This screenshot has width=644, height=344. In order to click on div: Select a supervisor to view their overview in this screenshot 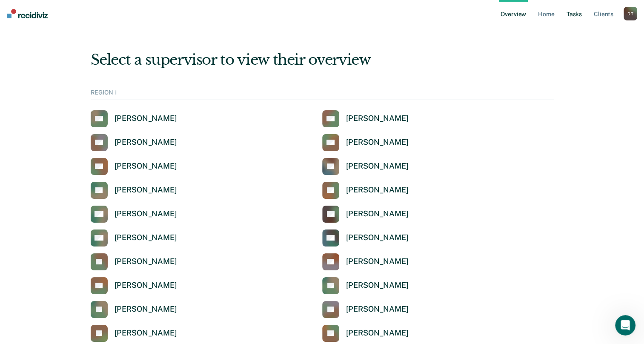, I will do `click(322, 60)`.